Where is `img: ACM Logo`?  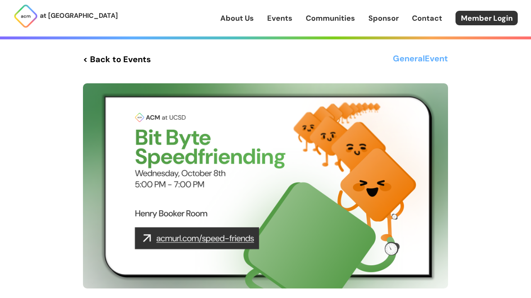
img: ACM Logo is located at coordinates (26, 16).